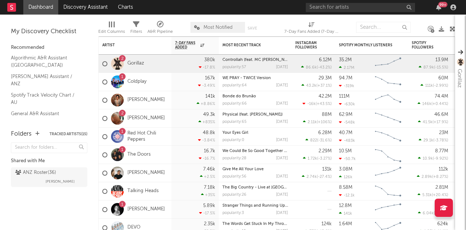 Image resolution: width=466 pixels, height=230 pixels. What do you see at coordinates (312, 122) in the screenshot?
I see `span: 2.11k` at bounding box center [312, 122].